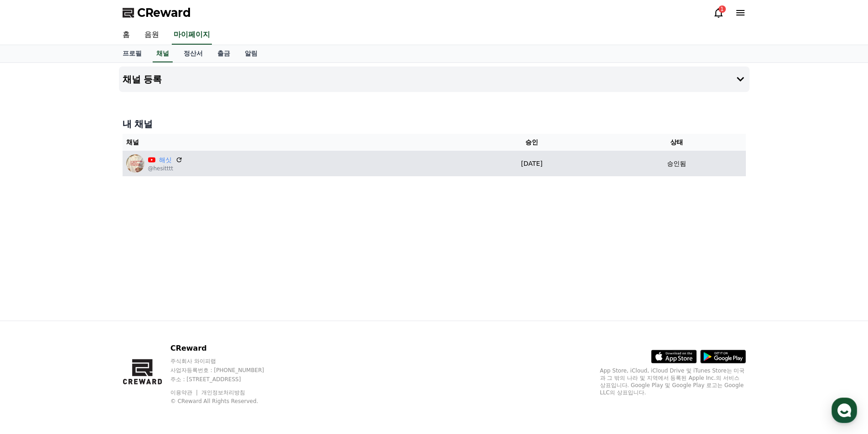  What do you see at coordinates (434, 124) in the screenshot?
I see `h4: 내 채널` at bounding box center [434, 124].